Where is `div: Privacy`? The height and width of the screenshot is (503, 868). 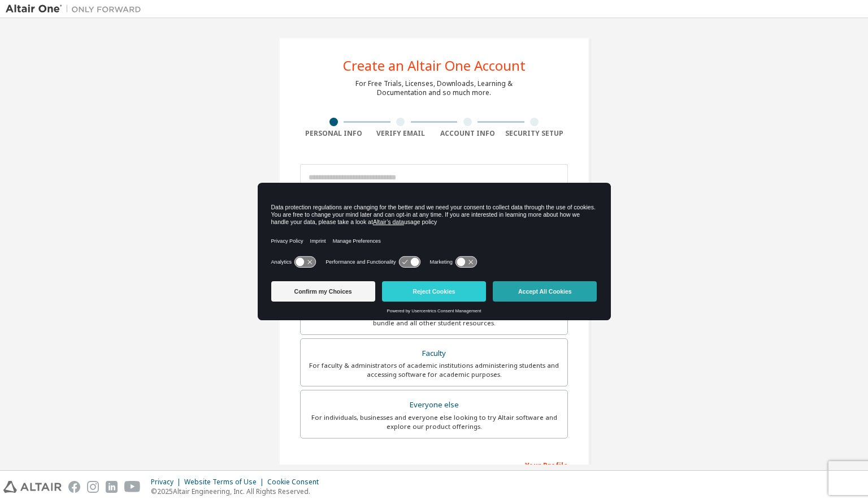
div: Privacy is located at coordinates (167, 482).